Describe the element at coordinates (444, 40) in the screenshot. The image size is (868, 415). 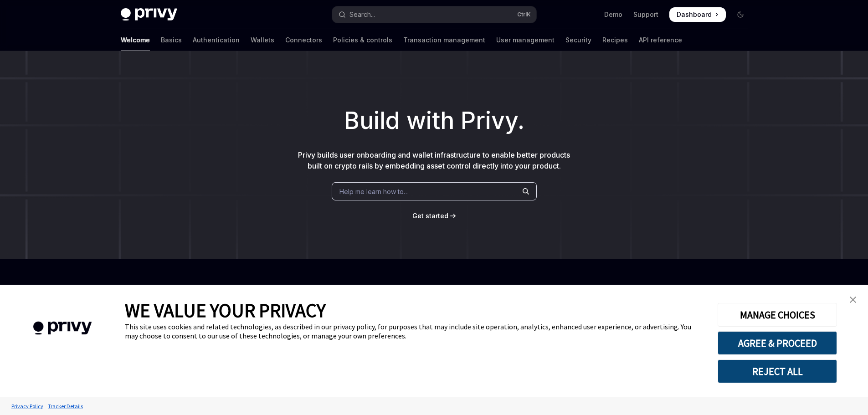
I see `a: Transaction management` at that location.